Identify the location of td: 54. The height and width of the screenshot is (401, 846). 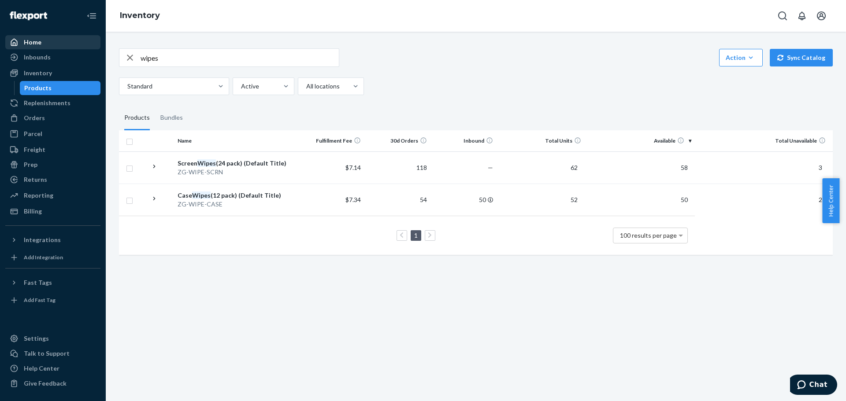
(397, 200).